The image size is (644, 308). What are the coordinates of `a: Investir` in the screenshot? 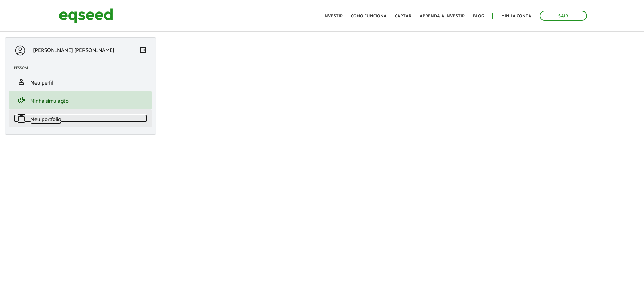 It's located at (333, 16).